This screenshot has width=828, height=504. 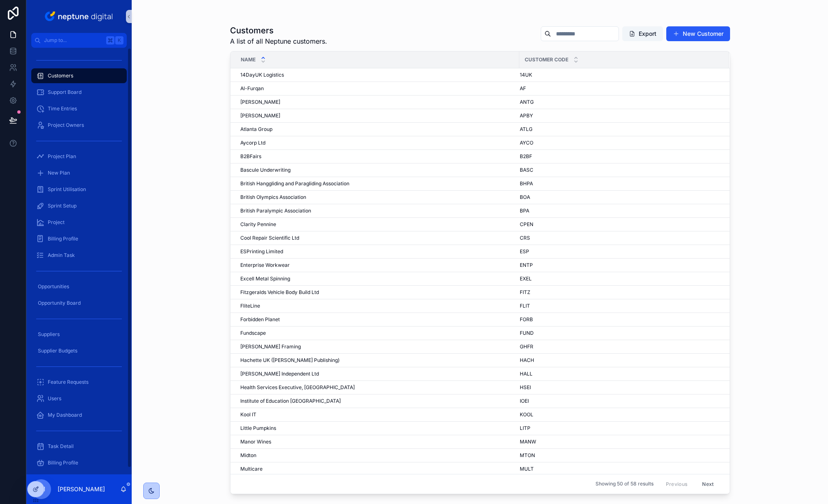 I want to click on span: Fundscape, so click(x=253, y=333).